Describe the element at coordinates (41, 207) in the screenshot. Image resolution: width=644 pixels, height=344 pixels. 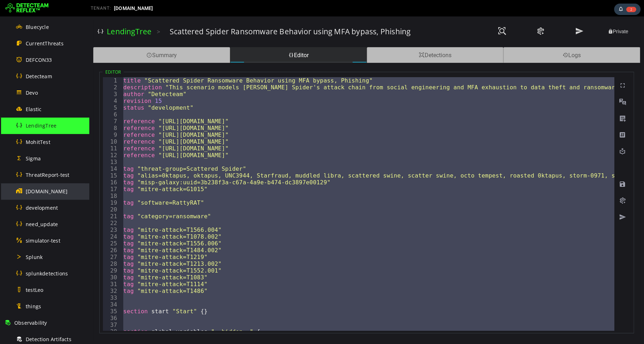
I see `span: development` at that location.